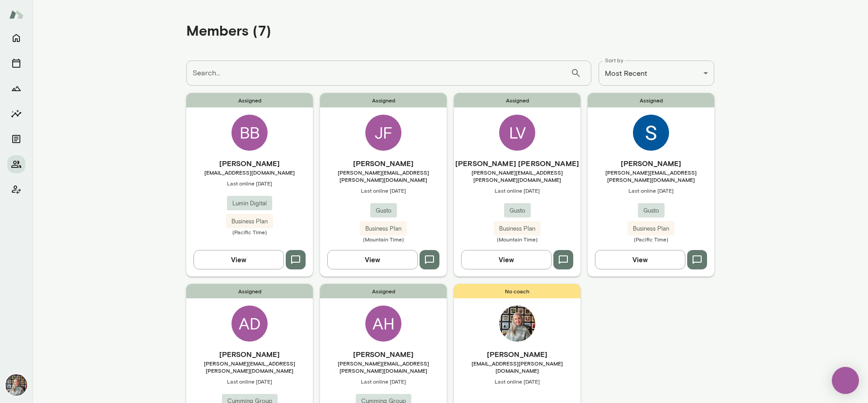  Describe the element at coordinates (614, 60) in the screenshot. I see `label: Sort by` at that location.